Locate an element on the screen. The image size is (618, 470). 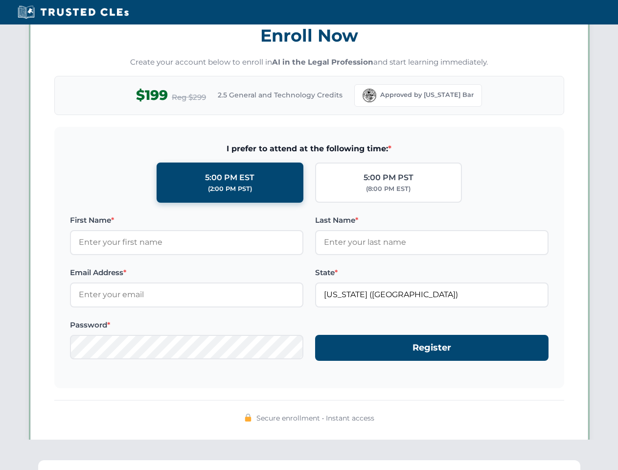
label: Last Name is located at coordinates (432, 220).